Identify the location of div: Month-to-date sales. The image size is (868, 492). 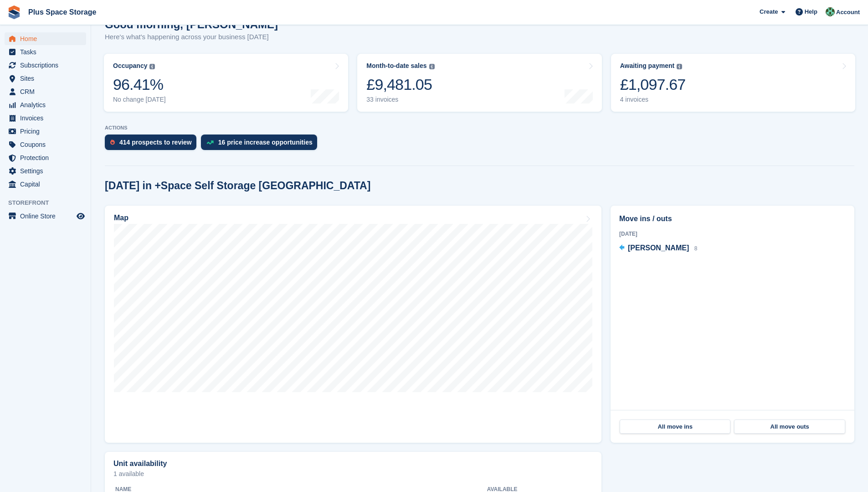
(396, 66).